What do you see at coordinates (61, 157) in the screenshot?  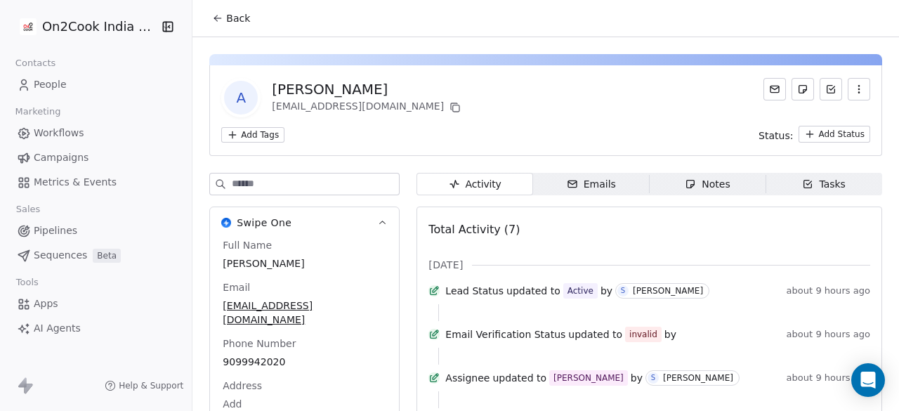 I see `span: Campaigns` at bounding box center [61, 157].